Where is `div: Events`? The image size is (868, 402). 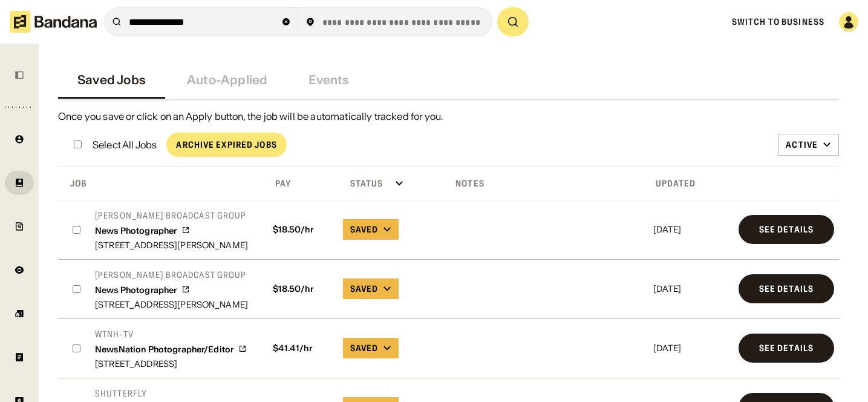 div: Events is located at coordinates (328, 80).